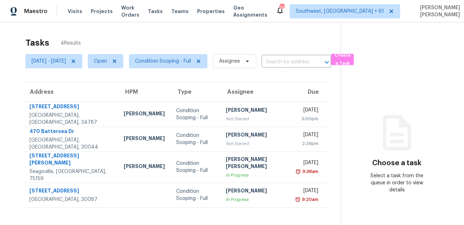  What do you see at coordinates (37, 43) in the screenshot?
I see `h2: Tasks` at bounding box center [37, 43].